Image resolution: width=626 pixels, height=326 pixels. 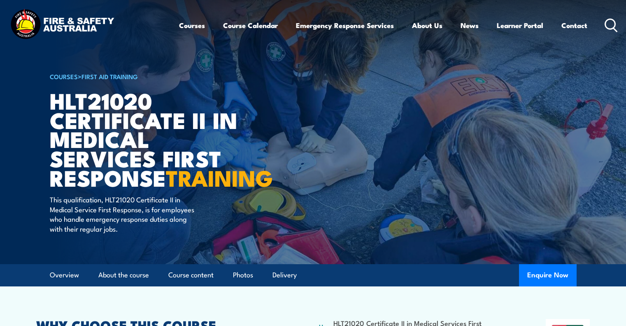 What do you see at coordinates (110, 76) in the screenshot?
I see `a: First Aid Training` at bounding box center [110, 76].